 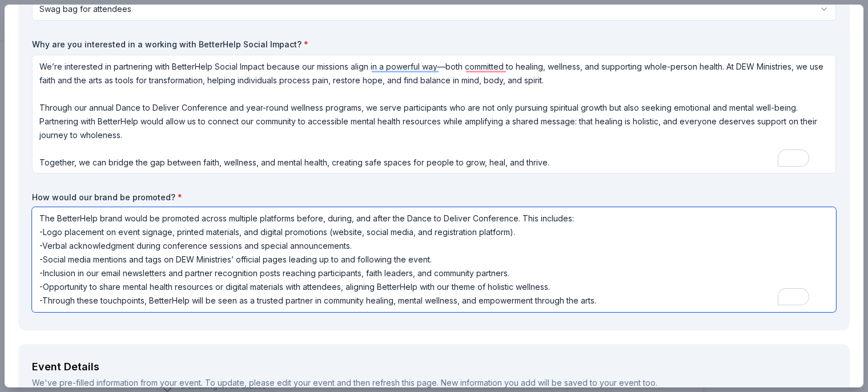 I want to click on div: We've pre-filled information from your event. To update, please edit your event and then refresh ..., so click(x=434, y=383).